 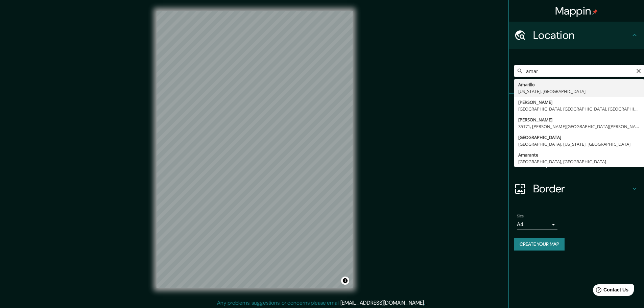 I want to click on div: A4, so click(x=537, y=225).